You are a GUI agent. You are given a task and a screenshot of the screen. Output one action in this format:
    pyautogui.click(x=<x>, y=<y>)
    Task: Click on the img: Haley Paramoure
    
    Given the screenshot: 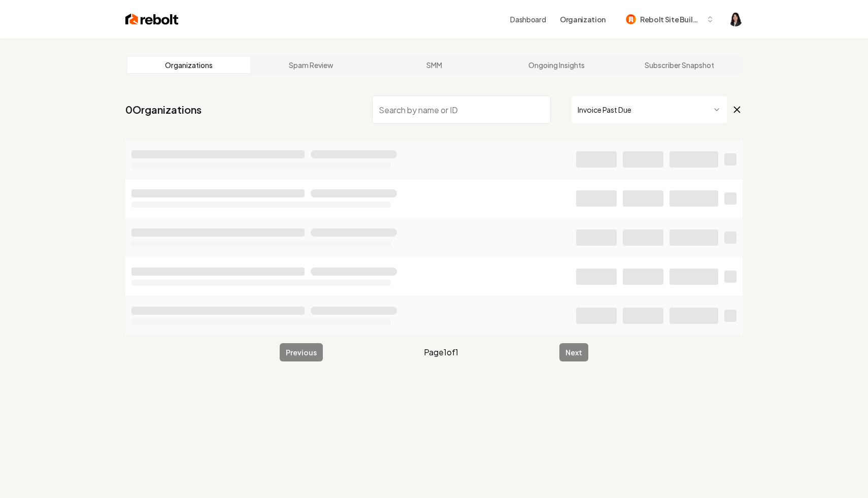 What is the action you would take?
    pyautogui.click(x=736, y=19)
    